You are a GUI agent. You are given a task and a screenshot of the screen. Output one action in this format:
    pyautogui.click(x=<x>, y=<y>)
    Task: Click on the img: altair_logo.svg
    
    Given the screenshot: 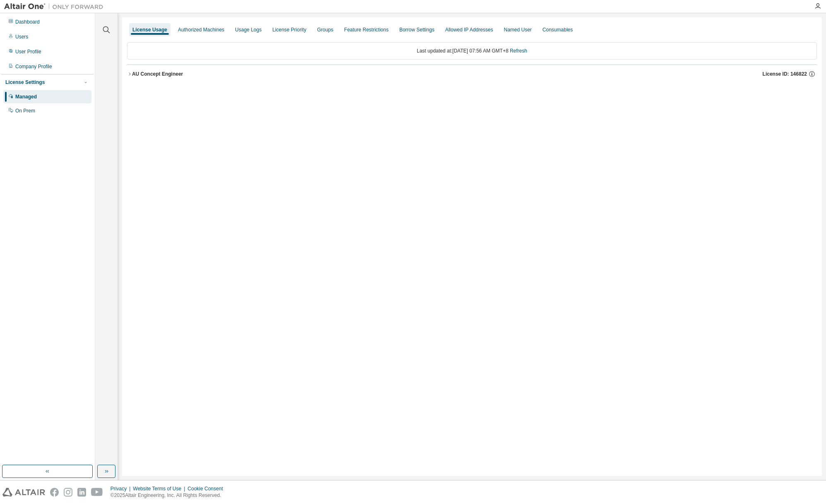 What is the action you would take?
    pyautogui.click(x=24, y=492)
    